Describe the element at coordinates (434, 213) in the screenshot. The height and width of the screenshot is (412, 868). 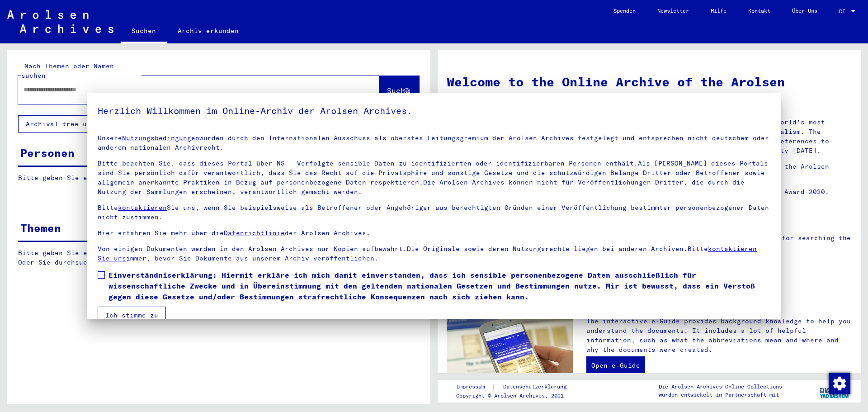
I see `p: Bitte Sie uns, wenn Sie beispielsweise als Betroffener oder Angehöriger aus berechtigten Gründen ...` at that location.